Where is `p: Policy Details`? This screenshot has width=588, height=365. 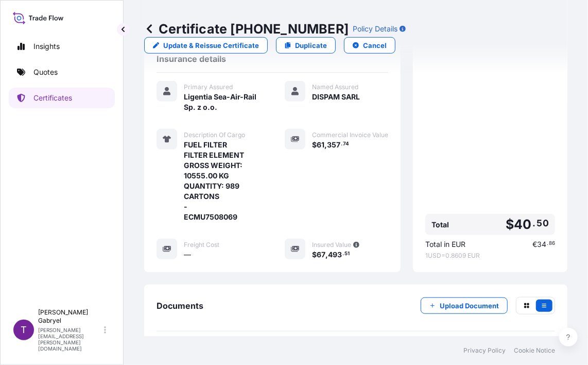 p: Policy Details is located at coordinates (375, 29).